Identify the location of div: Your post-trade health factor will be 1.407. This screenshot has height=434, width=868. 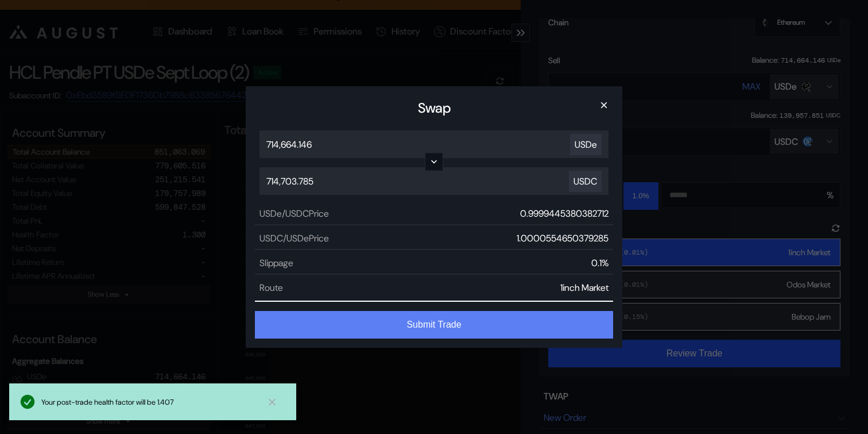
(149, 401).